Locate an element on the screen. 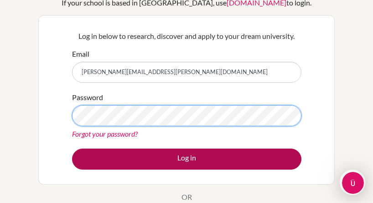 Image resolution: width=373 pixels, height=203 pixels. p: Log in below to research, discover and apply to your dream university. is located at coordinates (187, 36).